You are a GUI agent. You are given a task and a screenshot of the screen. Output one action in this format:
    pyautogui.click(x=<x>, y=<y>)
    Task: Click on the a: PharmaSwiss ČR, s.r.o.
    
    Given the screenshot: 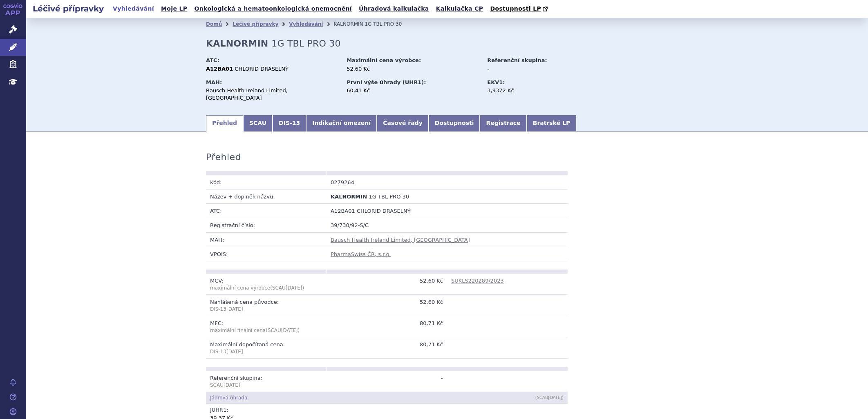 What is the action you would take?
    pyautogui.click(x=360, y=254)
    